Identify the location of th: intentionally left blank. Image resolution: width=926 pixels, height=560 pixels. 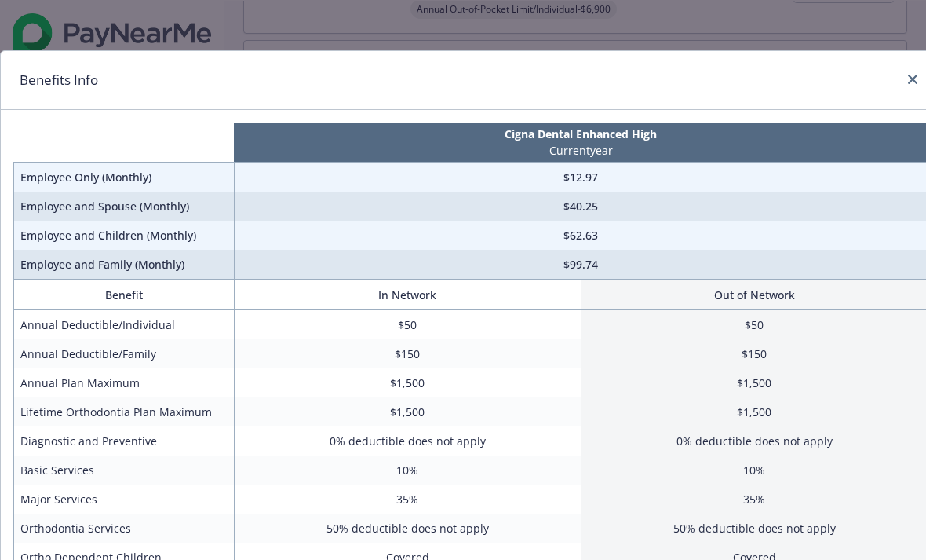
(124, 142).